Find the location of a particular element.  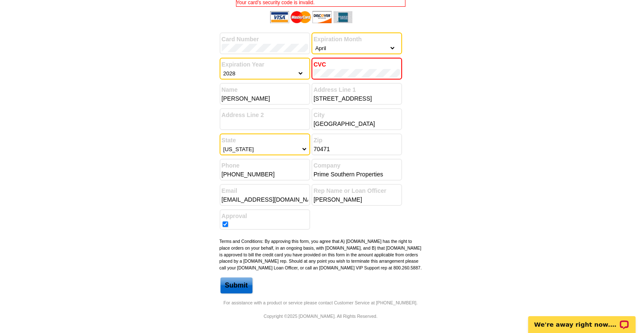

label: Company is located at coordinates (357, 166).